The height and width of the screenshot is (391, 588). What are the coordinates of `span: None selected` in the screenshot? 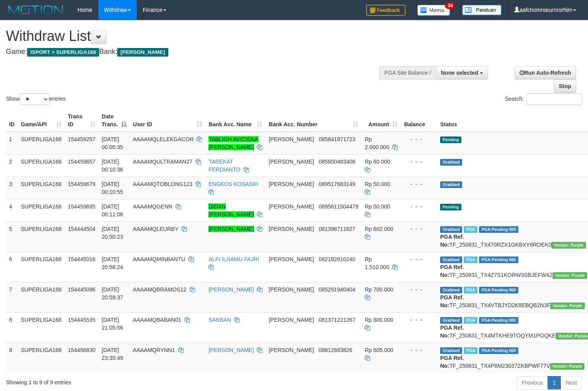 It's located at (459, 73).